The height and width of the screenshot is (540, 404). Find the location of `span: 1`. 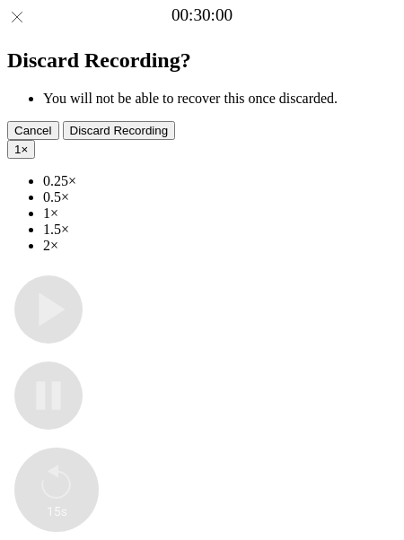

span: 1 is located at coordinates (17, 149).